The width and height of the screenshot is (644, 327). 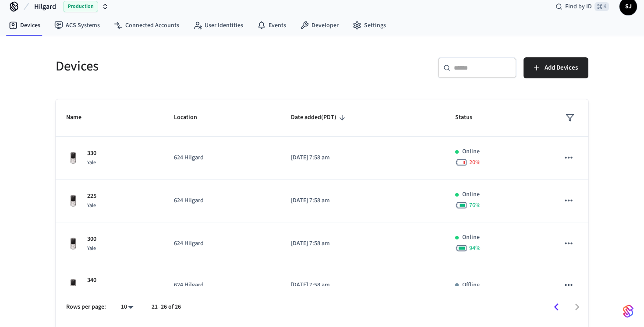 I want to click on p: Offline, so click(x=471, y=285).